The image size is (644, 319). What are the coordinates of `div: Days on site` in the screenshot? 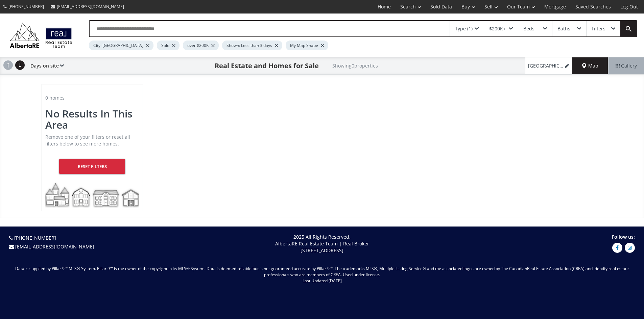 It's located at (45, 66).